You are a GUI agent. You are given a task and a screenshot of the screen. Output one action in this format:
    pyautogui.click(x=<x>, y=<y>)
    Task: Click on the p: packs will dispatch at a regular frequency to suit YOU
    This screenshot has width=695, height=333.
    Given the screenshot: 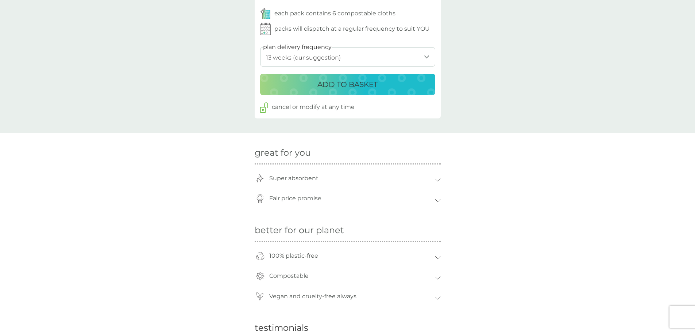 What is the action you would take?
    pyautogui.click(x=352, y=29)
    